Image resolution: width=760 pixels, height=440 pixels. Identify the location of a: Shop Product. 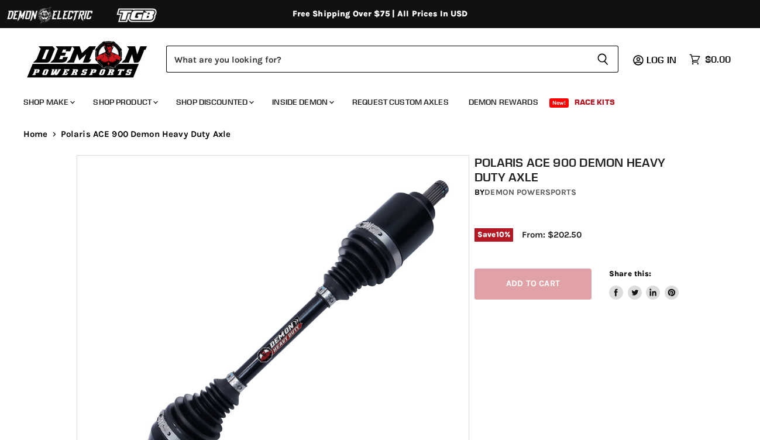
(125, 102).